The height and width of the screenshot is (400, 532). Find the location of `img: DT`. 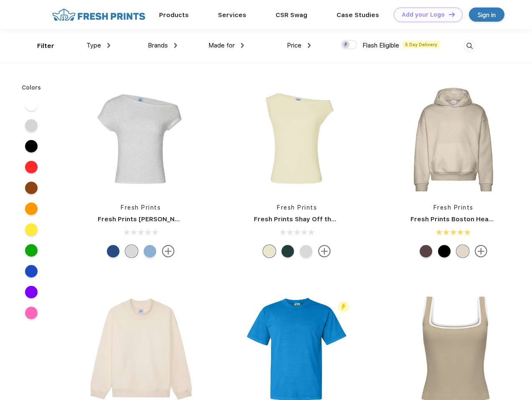

img: DT is located at coordinates (451, 15).